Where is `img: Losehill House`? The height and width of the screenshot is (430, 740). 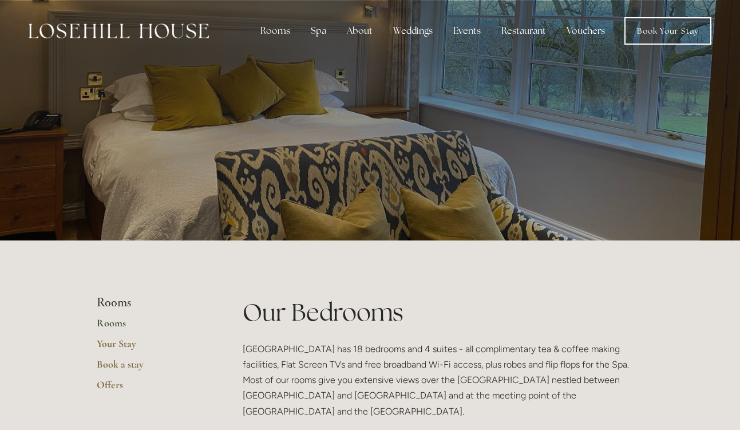
img: Losehill House is located at coordinates (118, 31).